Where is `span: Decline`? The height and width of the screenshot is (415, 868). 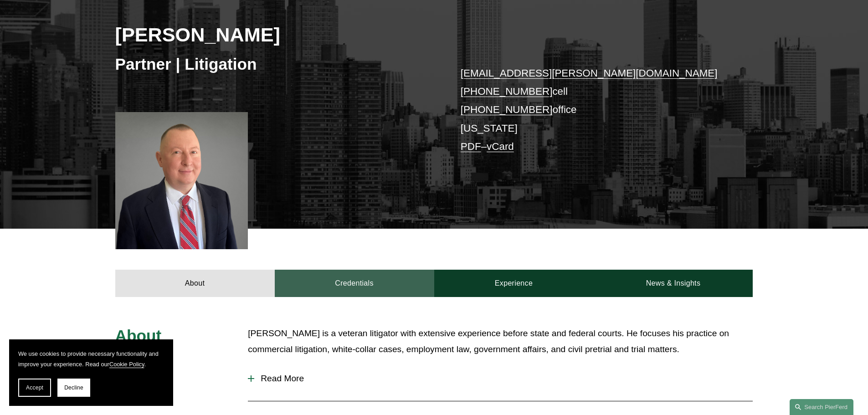
span: Decline is located at coordinates (74, 388).